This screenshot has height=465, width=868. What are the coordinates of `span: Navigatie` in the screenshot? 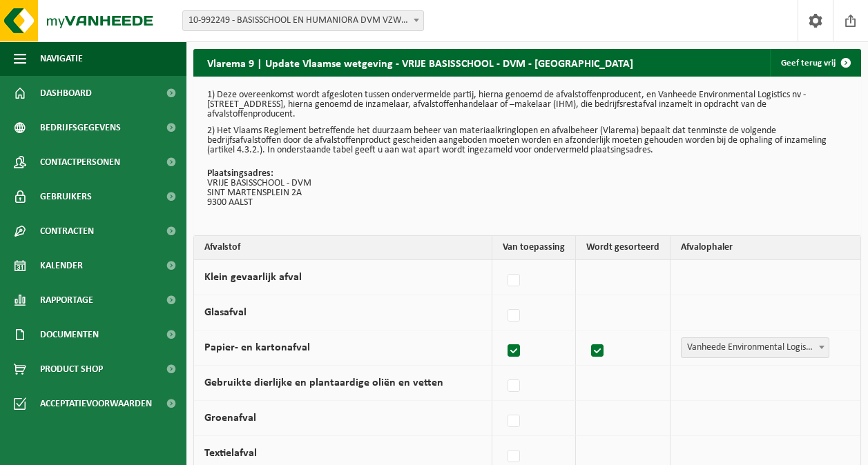 It's located at (61, 58).